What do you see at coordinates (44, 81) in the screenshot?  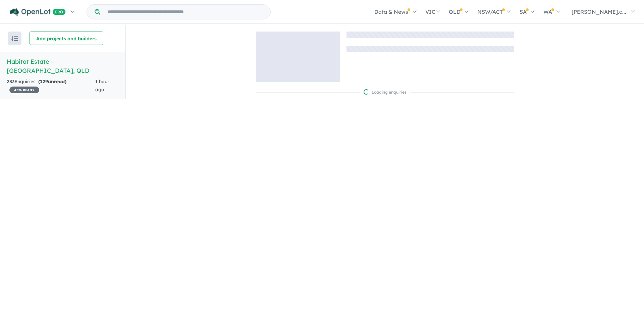 I see `span: 129` at bounding box center [44, 81].